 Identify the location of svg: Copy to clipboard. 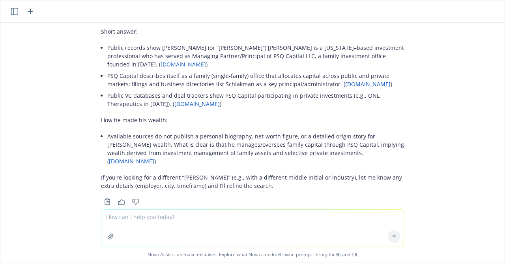
(107, 201).